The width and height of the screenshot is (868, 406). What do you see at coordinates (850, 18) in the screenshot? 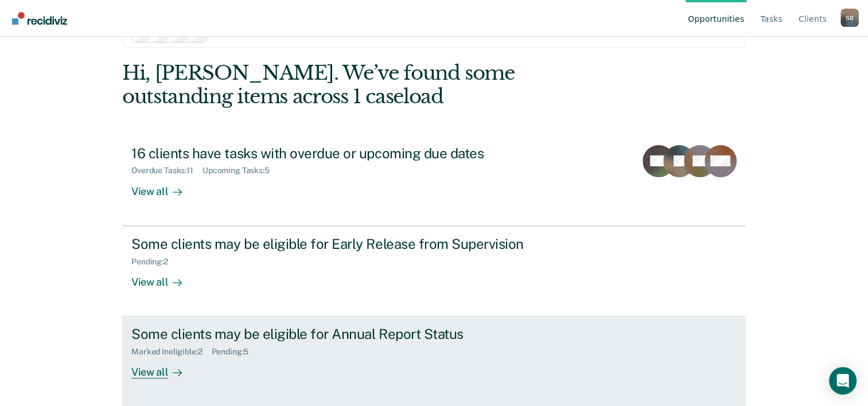
I see `div: S B` at bounding box center [850, 18].